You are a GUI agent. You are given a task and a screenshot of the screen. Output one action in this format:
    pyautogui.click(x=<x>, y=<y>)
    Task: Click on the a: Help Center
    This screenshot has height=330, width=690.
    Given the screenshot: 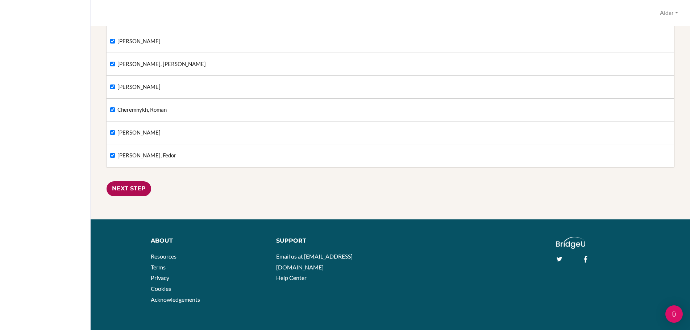 What is the action you would take?
    pyautogui.click(x=291, y=277)
    